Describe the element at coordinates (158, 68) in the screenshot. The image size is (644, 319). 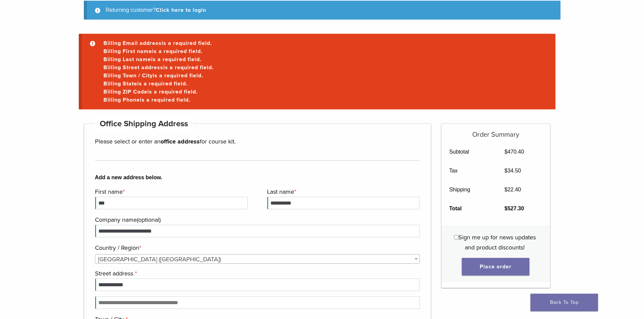
I see `a: Billing Street addressis a required field.` at that location.